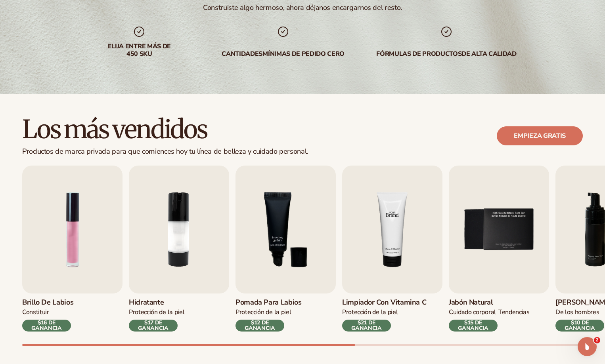 The height and width of the screenshot is (364, 605). Describe the element at coordinates (472, 312) in the screenshot. I see `font: Cuidado corporal` at that location.